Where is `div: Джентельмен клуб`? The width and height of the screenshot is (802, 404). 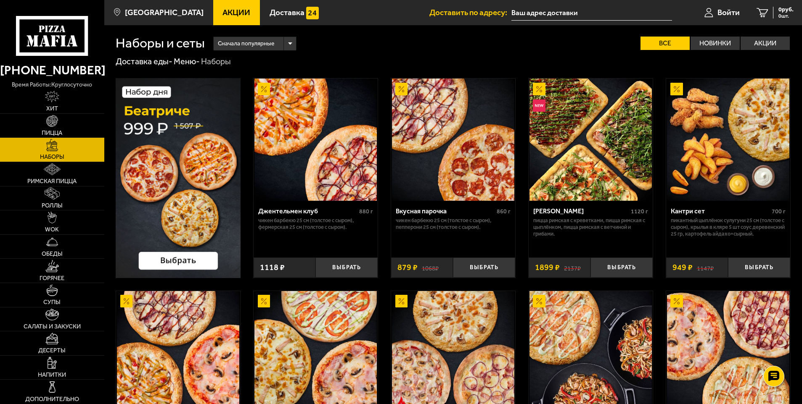
div: Джентельмен клуб is located at coordinates (307, 211).